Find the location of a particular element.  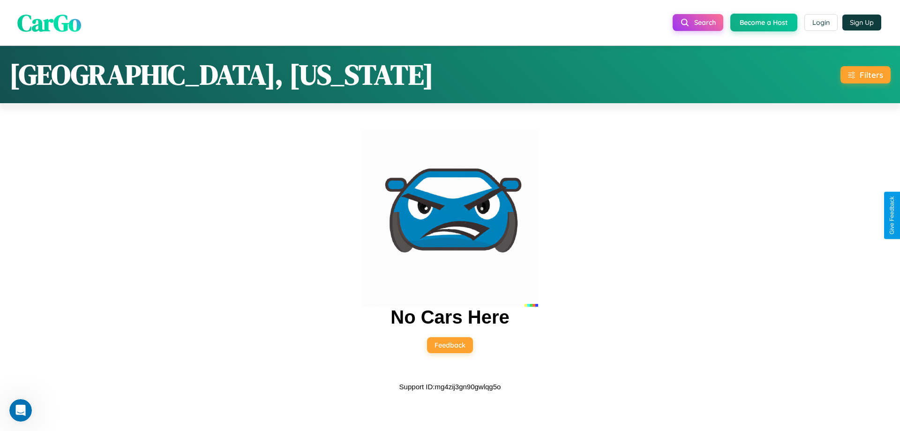

img: car is located at coordinates (450, 218).